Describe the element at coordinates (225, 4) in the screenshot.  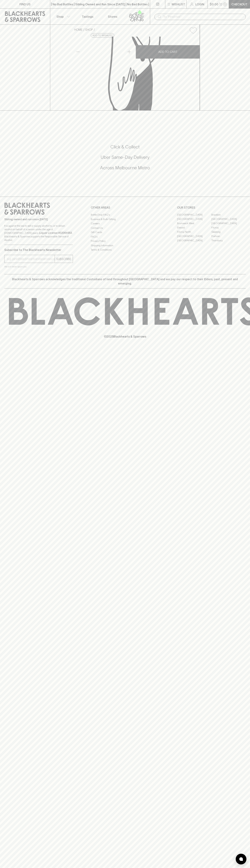
I see `p: 0` at that location.